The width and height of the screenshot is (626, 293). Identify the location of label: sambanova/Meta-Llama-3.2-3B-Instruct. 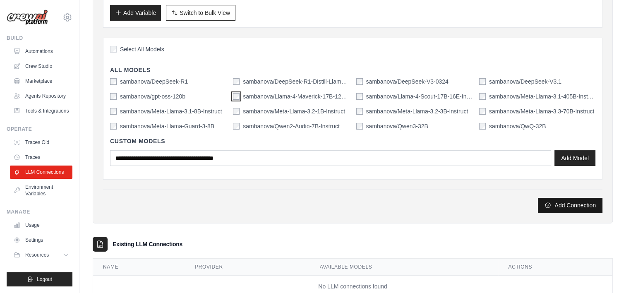
(417, 111).